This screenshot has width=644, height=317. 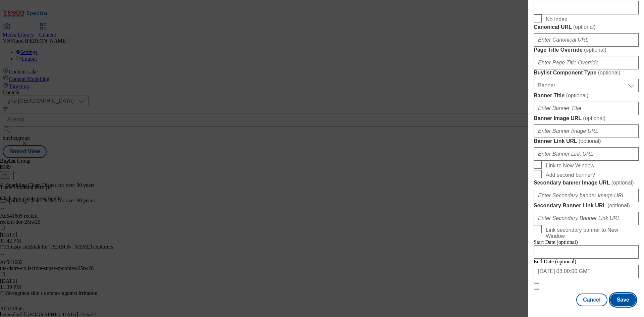 I want to click on span: Add second banner?, so click(x=571, y=175).